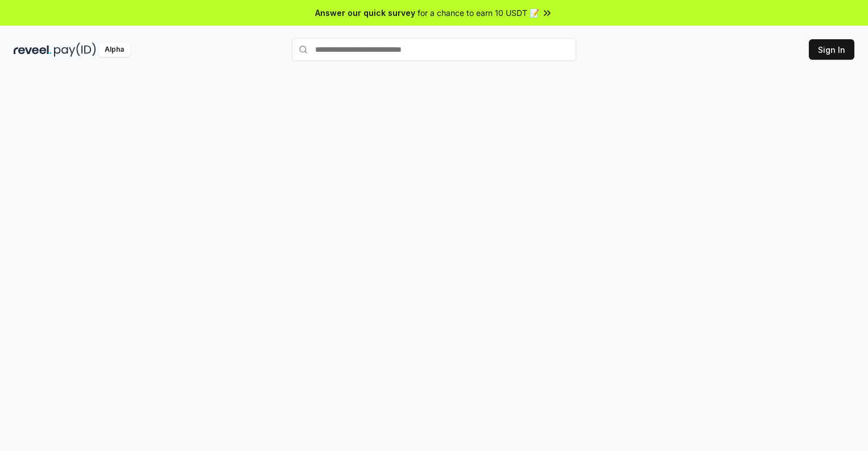 The width and height of the screenshot is (868, 451). What do you see at coordinates (75, 49) in the screenshot?
I see `img: pay_id` at bounding box center [75, 49].